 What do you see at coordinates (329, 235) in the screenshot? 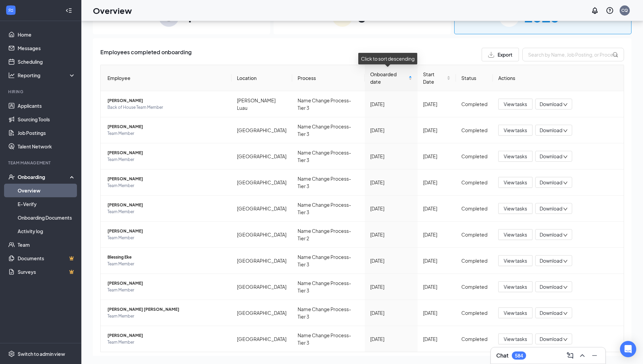
I see `td: Name Change Process- Tier 2` at bounding box center [329, 235].